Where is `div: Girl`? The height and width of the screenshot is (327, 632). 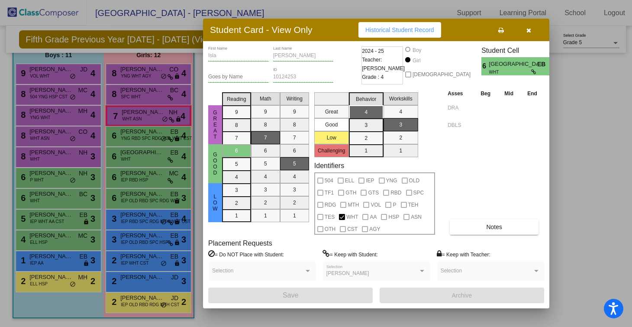
div: Girl is located at coordinates (417, 61).